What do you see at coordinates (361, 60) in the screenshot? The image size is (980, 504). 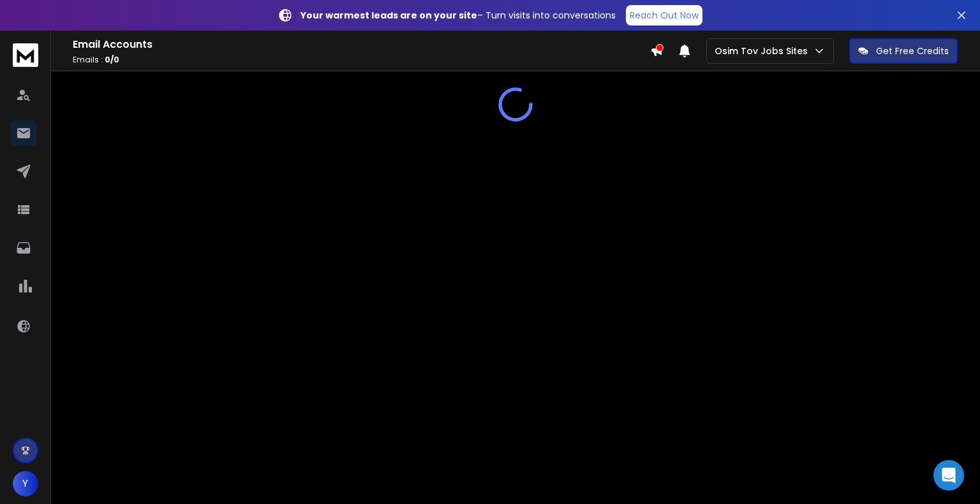 I see `p: Emails :` at bounding box center [361, 60].